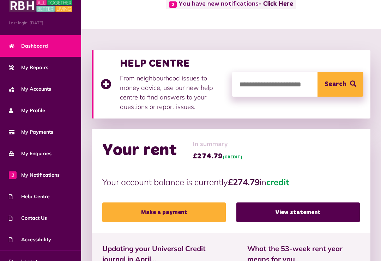 The width and height of the screenshot is (381, 261). What do you see at coordinates (336, 84) in the screenshot?
I see `span: Search` at bounding box center [336, 84].